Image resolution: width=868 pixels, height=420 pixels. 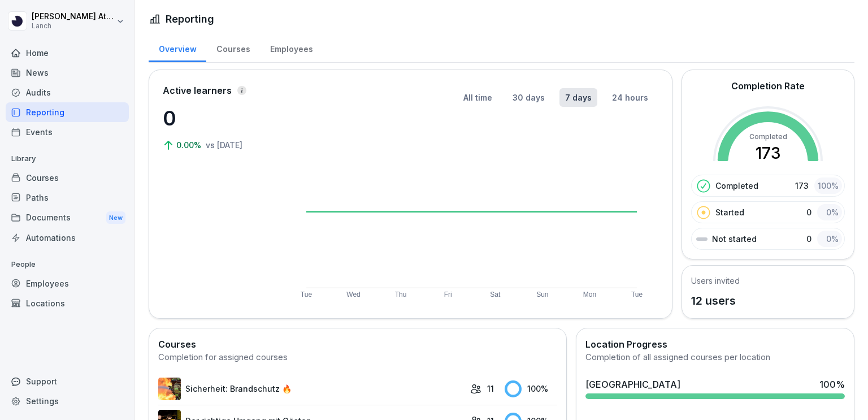 What do you see at coordinates (67, 303) in the screenshot?
I see `a: Locations` at bounding box center [67, 303].